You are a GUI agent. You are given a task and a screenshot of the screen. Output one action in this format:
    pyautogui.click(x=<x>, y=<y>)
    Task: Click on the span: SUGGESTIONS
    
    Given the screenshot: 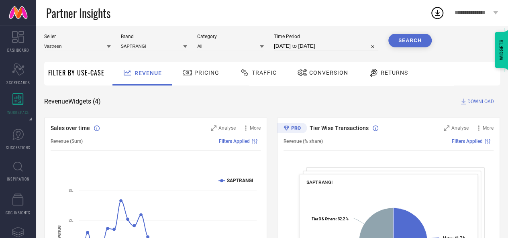 What is the action you would take?
    pyautogui.click(x=18, y=147)
    